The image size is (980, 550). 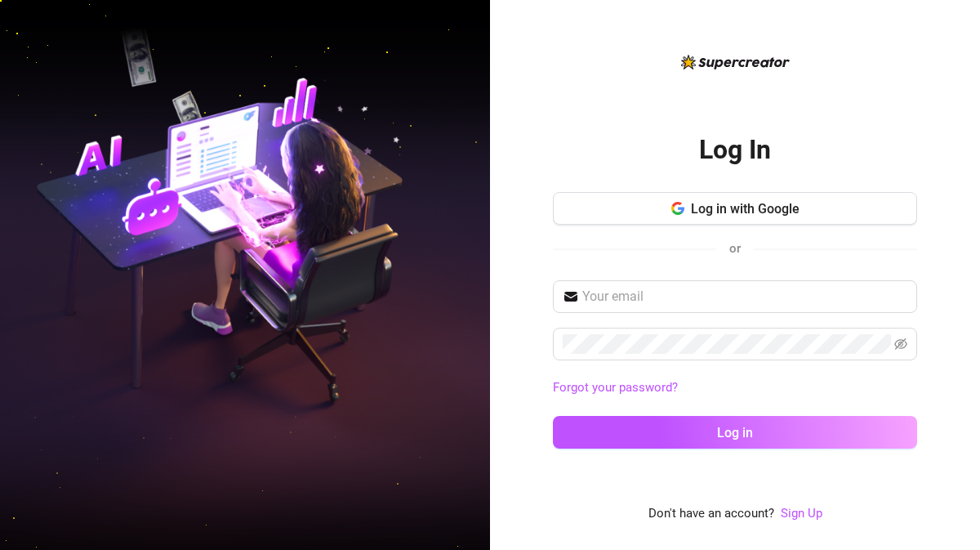 I want to click on span: Log in with Google, so click(x=745, y=209).